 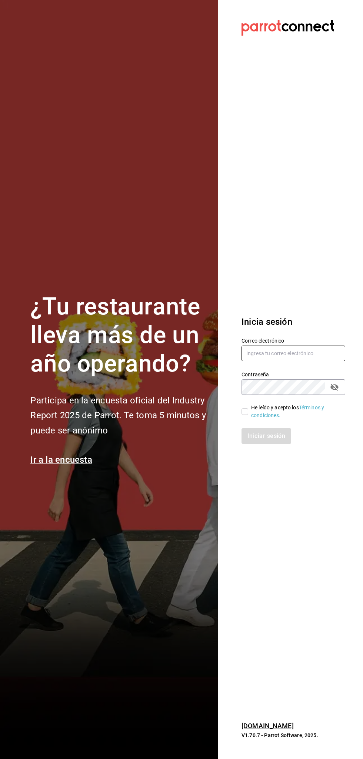 What do you see at coordinates (294, 322) in the screenshot?
I see `h3: Inicia sesión` at bounding box center [294, 322].